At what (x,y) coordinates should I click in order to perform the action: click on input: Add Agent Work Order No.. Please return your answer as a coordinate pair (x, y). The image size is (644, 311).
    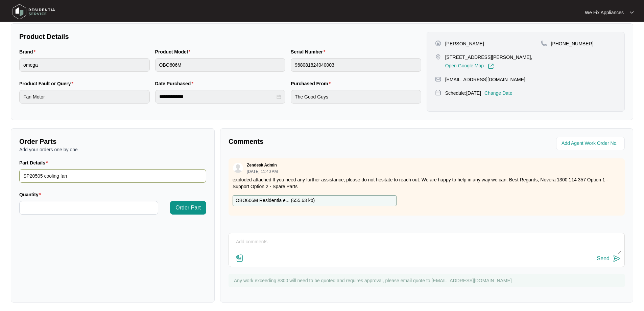
    Looking at the image, I should click on (591, 143).